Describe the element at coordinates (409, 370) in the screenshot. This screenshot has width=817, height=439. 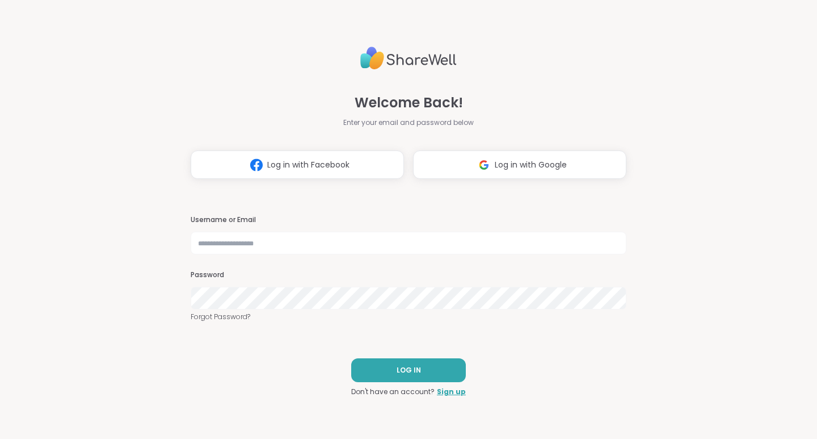
I see `button: LOG IN` at that location.